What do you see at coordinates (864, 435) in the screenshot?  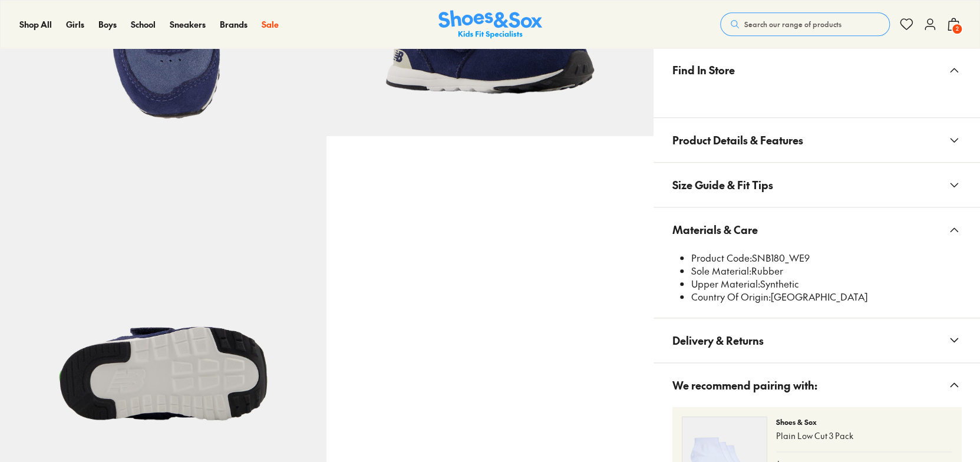 I see `p: Plain Low Cut 3 Pack` at bounding box center [864, 435].